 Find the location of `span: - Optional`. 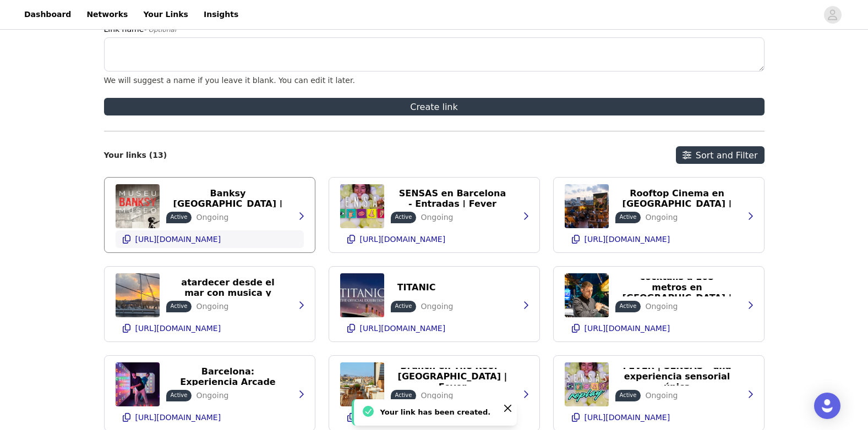

span: - Optional is located at coordinates (159, 29).